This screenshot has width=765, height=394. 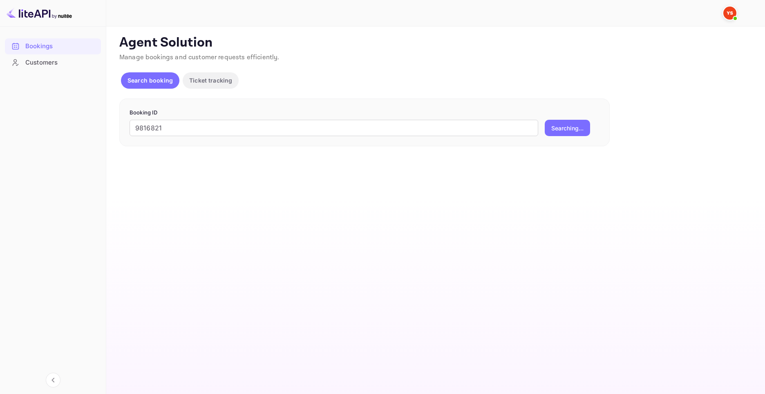 I want to click on a: Bookings, so click(x=53, y=46).